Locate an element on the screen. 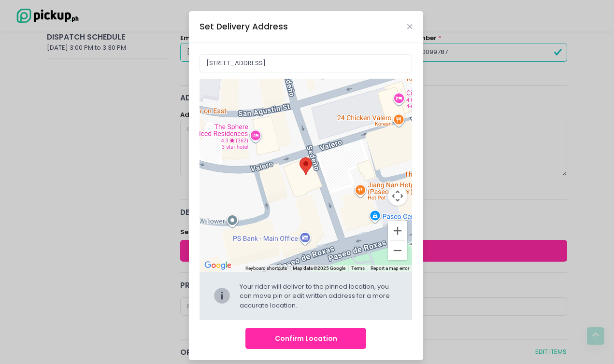 The height and width of the screenshot is (364, 614). a: Report a map error is located at coordinates (390, 268).